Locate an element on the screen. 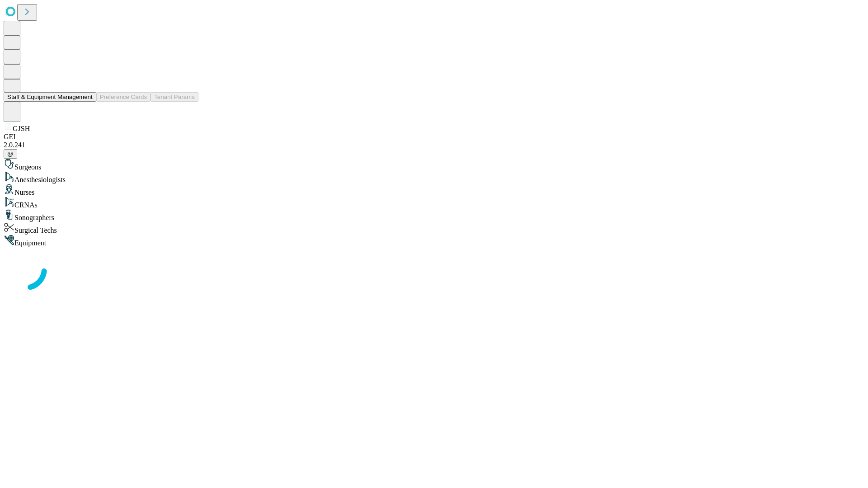 This screenshot has width=868, height=488. button: Staff & Equipment Management is located at coordinates (50, 96).